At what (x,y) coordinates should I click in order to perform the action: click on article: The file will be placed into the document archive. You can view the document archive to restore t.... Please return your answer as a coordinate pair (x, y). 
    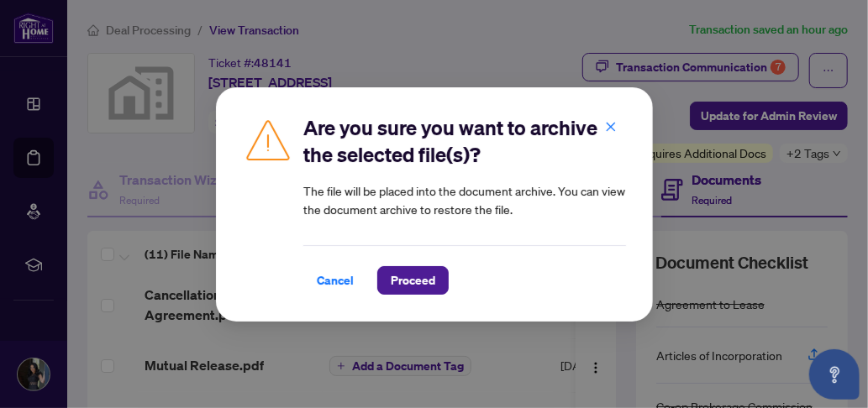
    Looking at the image, I should click on (465, 200).